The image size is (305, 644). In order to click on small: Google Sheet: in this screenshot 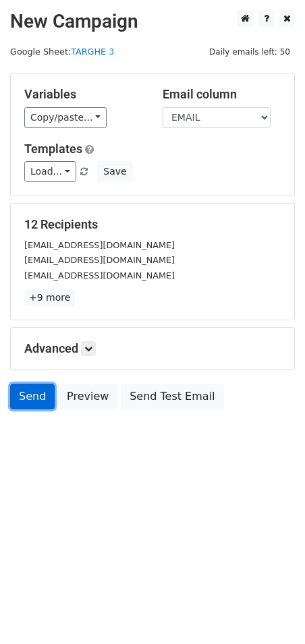, I will do `click(62, 52)`.